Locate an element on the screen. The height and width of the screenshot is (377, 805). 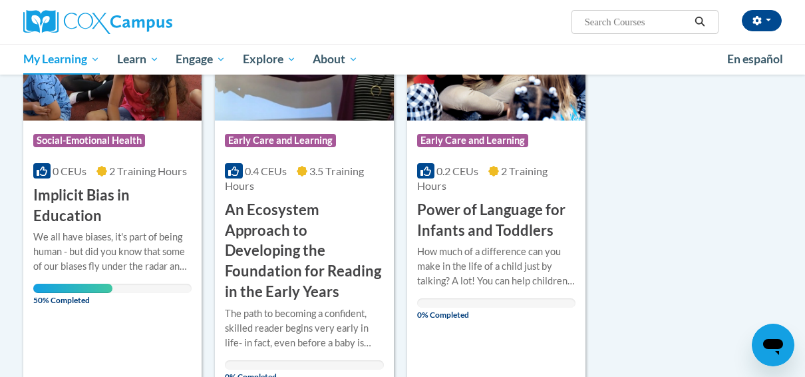
span: Explore is located at coordinates (270, 59).